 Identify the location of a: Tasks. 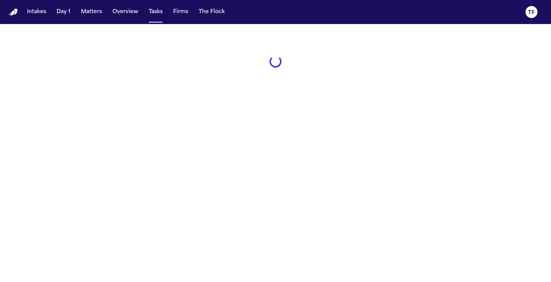
(156, 12).